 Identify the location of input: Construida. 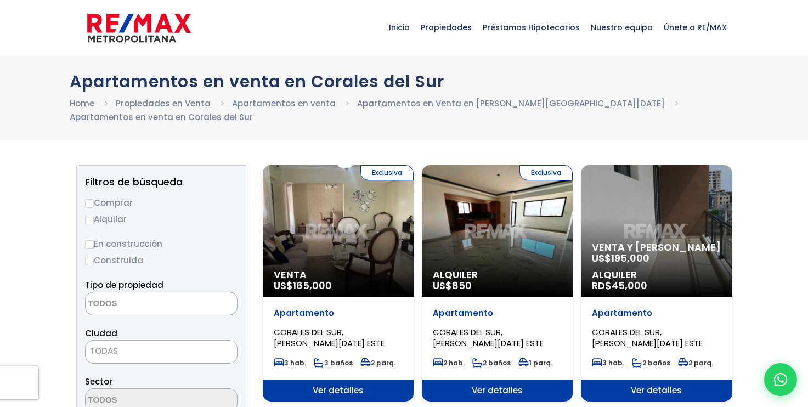
(89, 261).